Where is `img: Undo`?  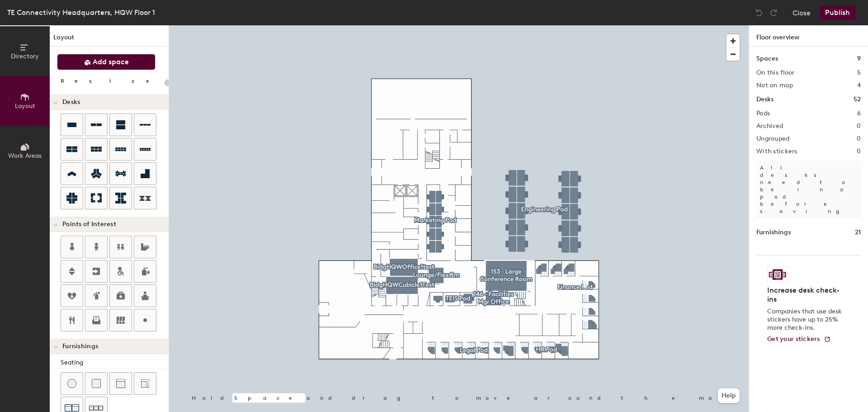 img: Undo is located at coordinates (759, 13).